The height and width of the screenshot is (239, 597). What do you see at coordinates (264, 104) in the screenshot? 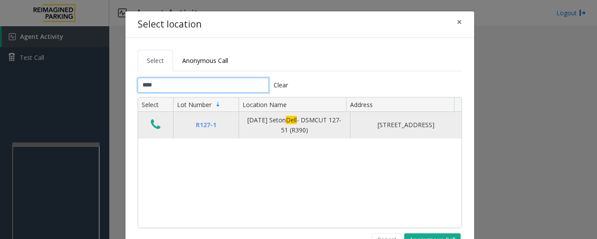
I see `span: Location Name` at bounding box center [264, 104].